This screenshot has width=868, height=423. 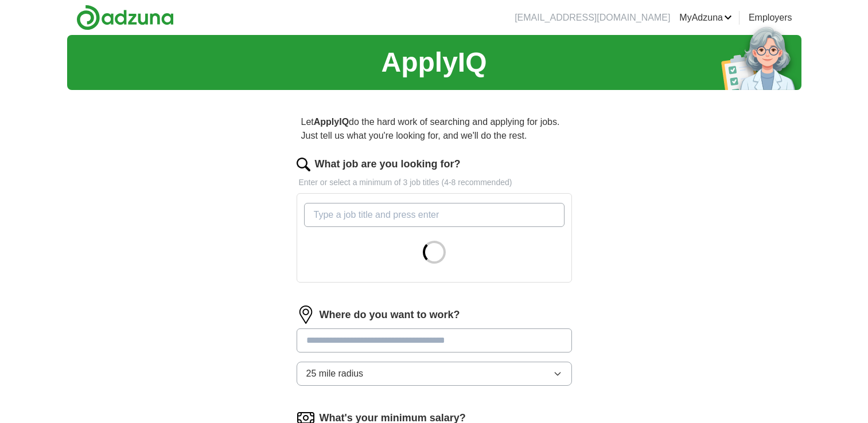 I want to click on p: Enter or select a minimum of 3 job titles (4-8 recommended), so click(x=434, y=182).